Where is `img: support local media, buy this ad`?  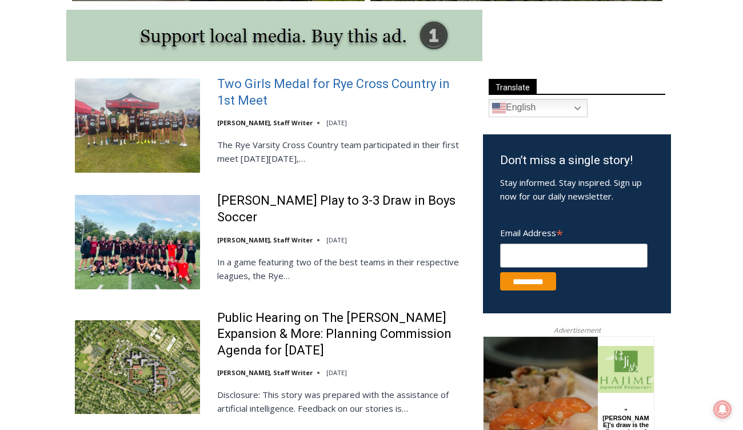 img: support local media, buy this ad is located at coordinates (274, 35).